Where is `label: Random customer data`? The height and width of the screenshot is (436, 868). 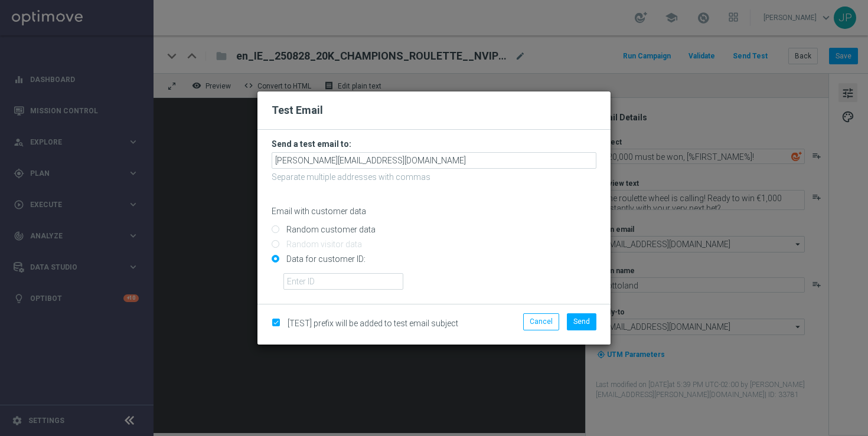 label: Random customer data is located at coordinates (329, 229).